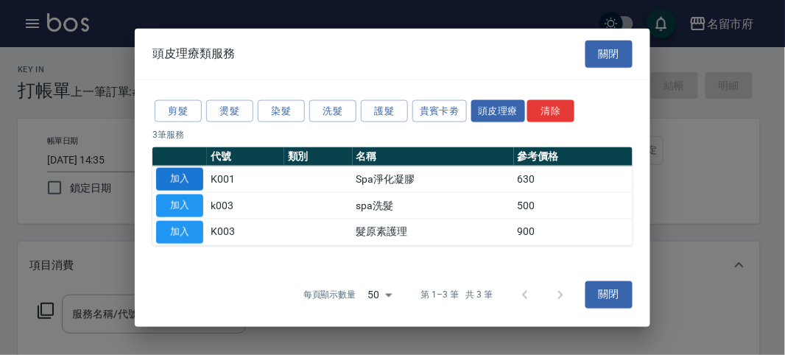 The height and width of the screenshot is (355, 785). What do you see at coordinates (330, 295) in the screenshot?
I see `p: 每頁顯示數量` at bounding box center [330, 295].